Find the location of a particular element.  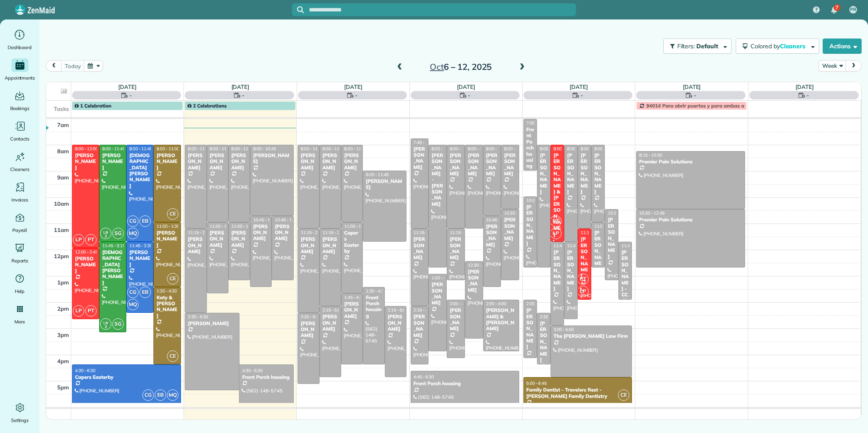

span: 10am is located at coordinates (61, 203).